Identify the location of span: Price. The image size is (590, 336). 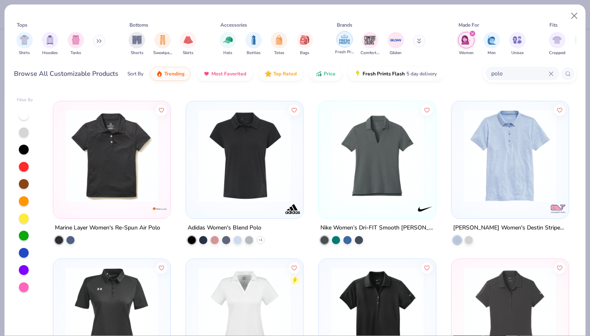
(329, 74).